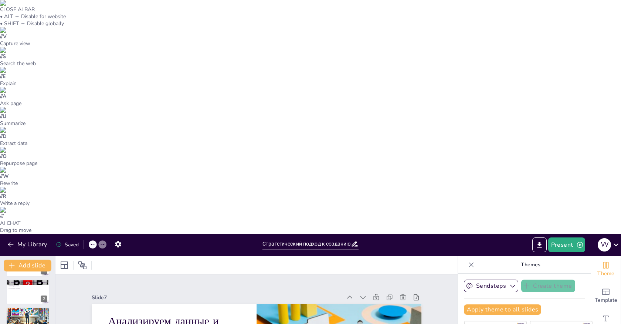 This screenshot has width=621, height=324. What do you see at coordinates (28, 312) in the screenshot?
I see `p: Этапы реализации` at bounding box center [28, 312].